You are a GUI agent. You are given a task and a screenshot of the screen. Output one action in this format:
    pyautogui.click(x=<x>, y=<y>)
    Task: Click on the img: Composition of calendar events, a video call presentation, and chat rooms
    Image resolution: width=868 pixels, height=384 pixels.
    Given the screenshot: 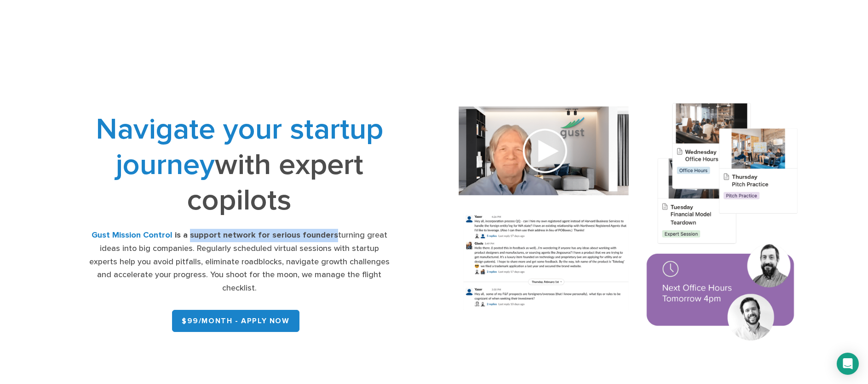 What is the action you would take?
    pyautogui.click(x=628, y=223)
    